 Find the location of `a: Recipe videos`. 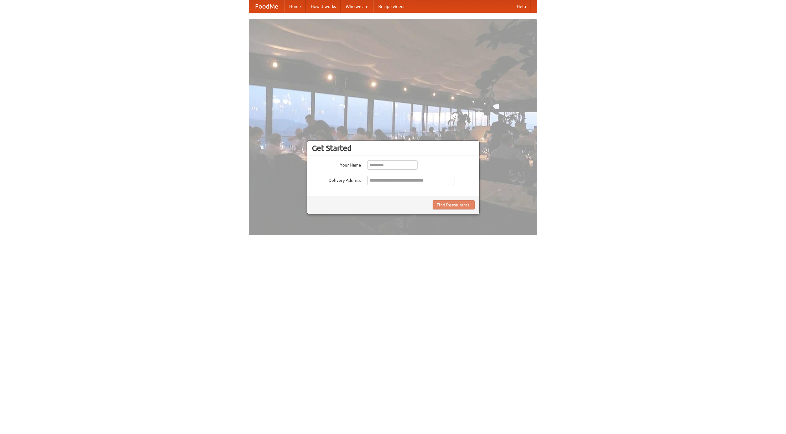

a: Recipe videos is located at coordinates (392, 6).